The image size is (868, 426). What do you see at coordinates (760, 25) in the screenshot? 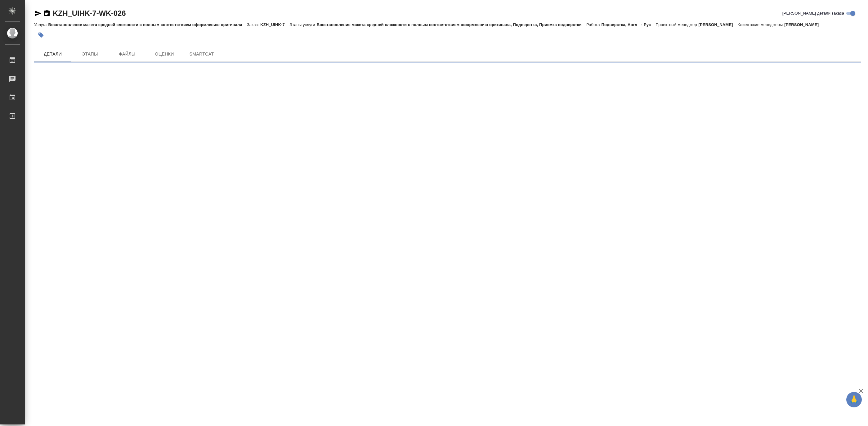
I see `p: Клиентские менеджеры` at bounding box center [760, 25].